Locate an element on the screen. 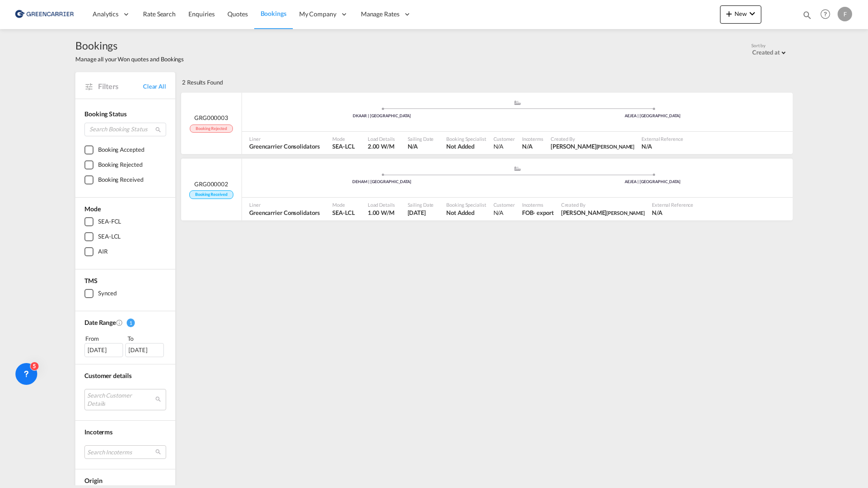  md-icon: icon-plus 400-fg is located at coordinates (730, 14).